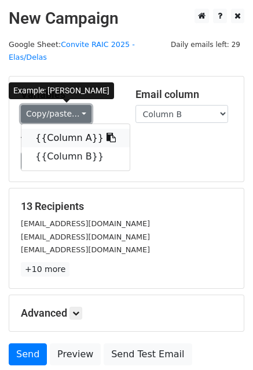 This screenshot has height=370, width=253. Describe the element at coordinates (184, 95) in the screenshot. I see `h5: Email column` at that location.